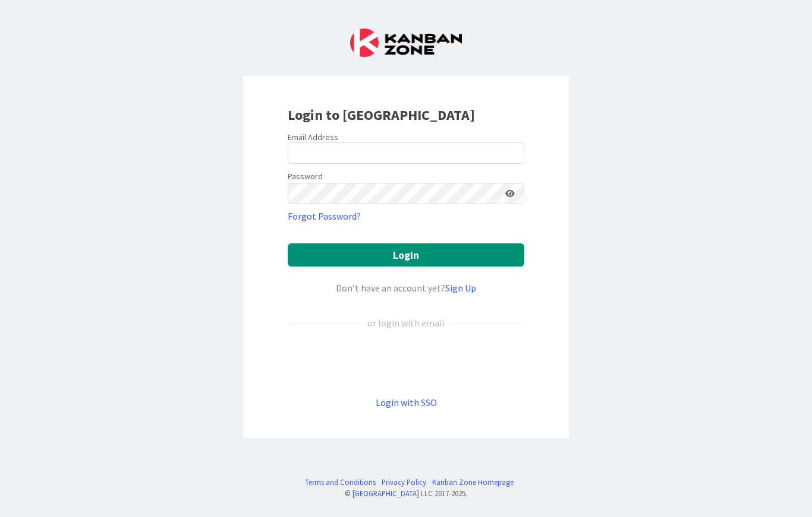  I want to click on div: © LLC 2017- 2025 ., so click(406, 494).